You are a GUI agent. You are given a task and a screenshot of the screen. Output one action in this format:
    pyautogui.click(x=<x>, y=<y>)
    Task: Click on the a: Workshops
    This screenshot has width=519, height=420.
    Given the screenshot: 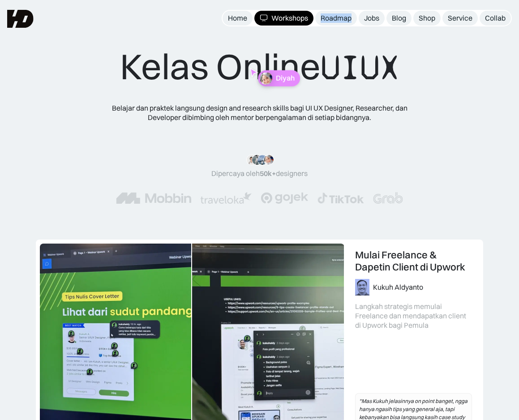 What is the action you would take?
    pyautogui.click(x=283, y=18)
    